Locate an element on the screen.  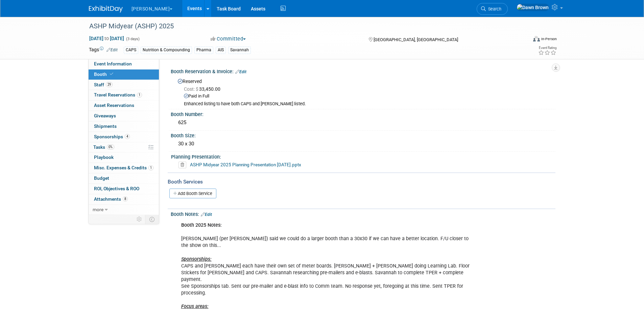
button: Committed is located at coordinates (228, 39).